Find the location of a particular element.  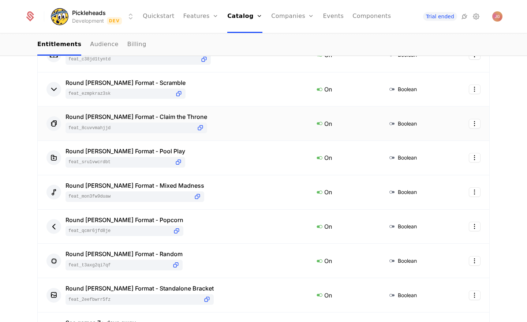

button: Select environment is located at coordinates (94, 16).